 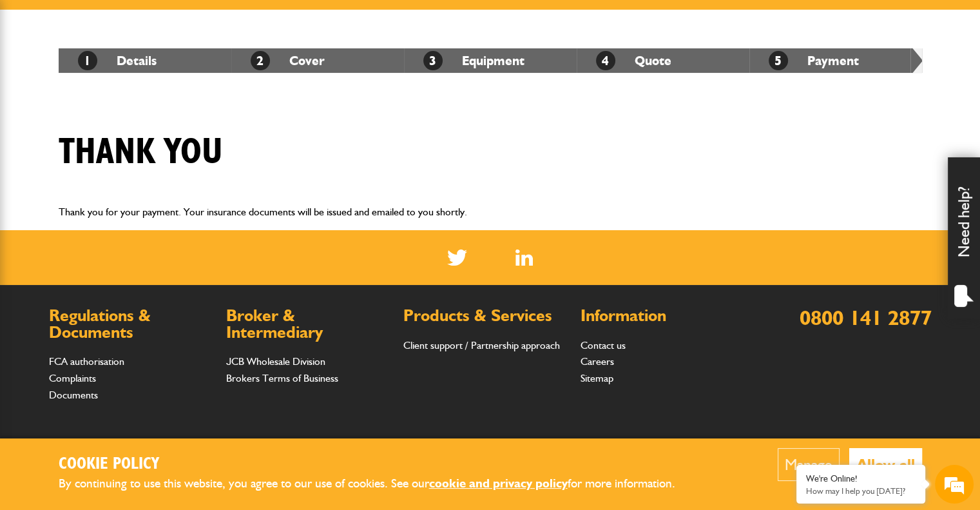 I want to click on a: 3Equipment, so click(x=474, y=61).